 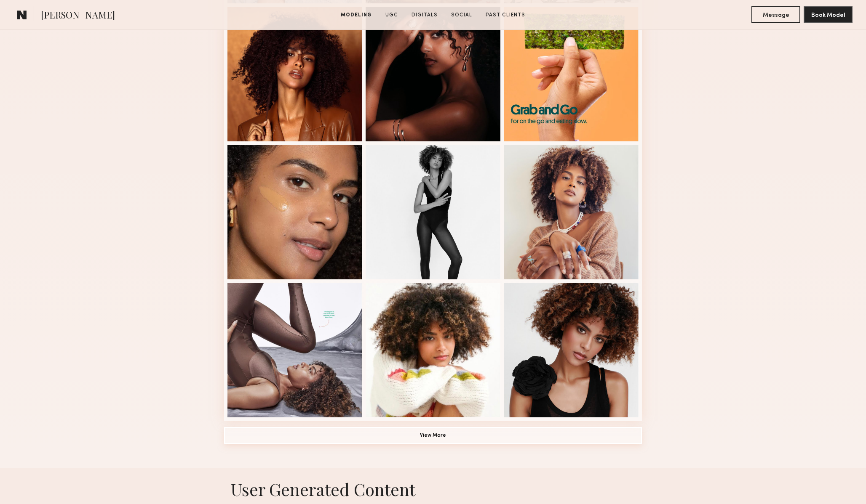 What do you see at coordinates (828, 14) in the screenshot?
I see `button: Book Model` at bounding box center [828, 14].